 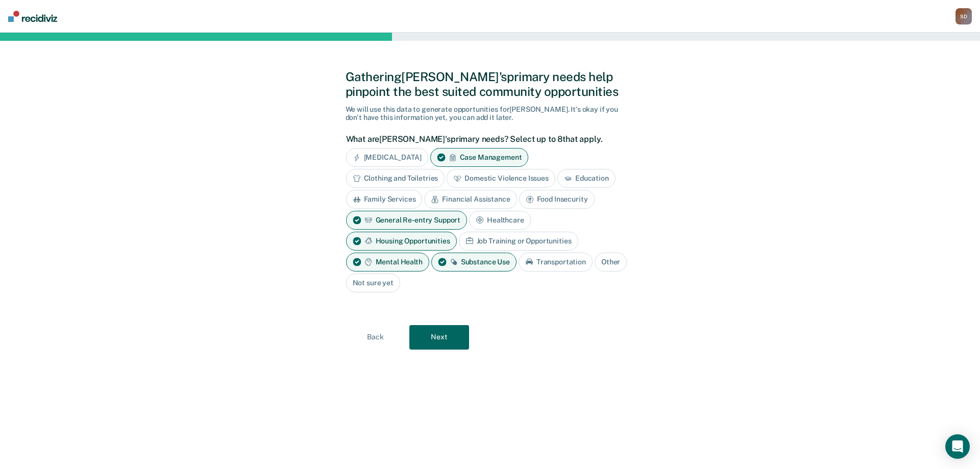 What do you see at coordinates (470, 199) in the screenshot?
I see `div: Financial Assistance` at bounding box center [470, 199].